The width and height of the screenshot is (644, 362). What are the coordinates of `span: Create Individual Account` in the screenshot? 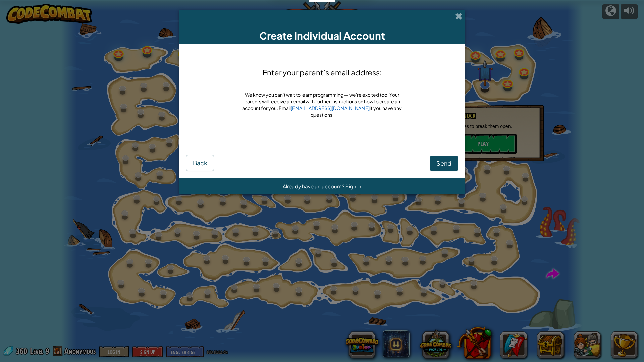 It's located at (322, 35).